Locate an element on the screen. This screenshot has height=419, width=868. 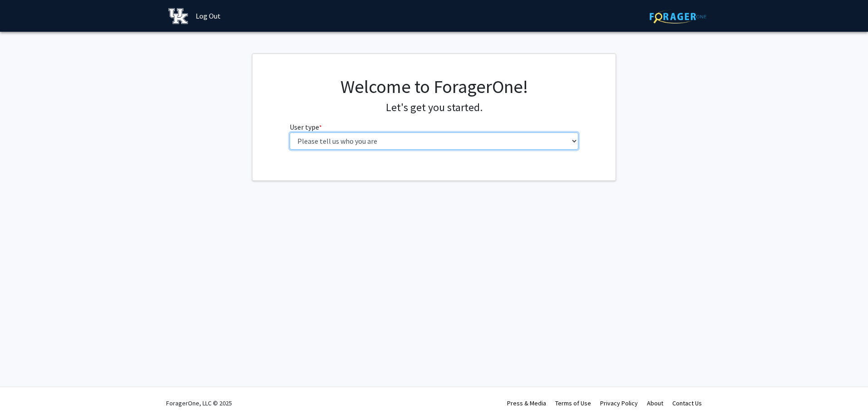
a: Contact Us is located at coordinates (687, 403).